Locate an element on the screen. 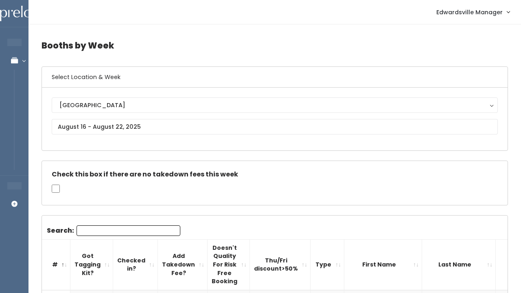  label: Search: is located at coordinates (114, 231).